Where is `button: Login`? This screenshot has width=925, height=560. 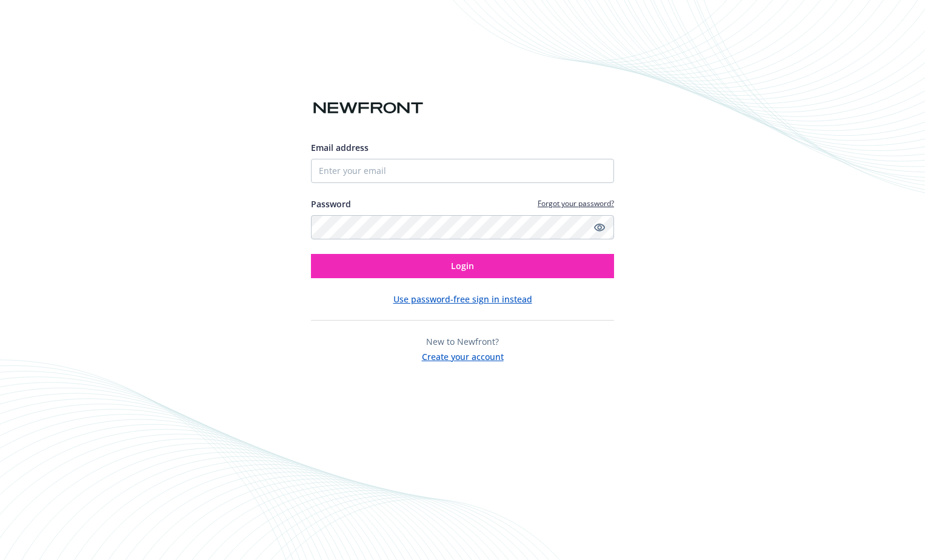
button: Login is located at coordinates (462, 266).